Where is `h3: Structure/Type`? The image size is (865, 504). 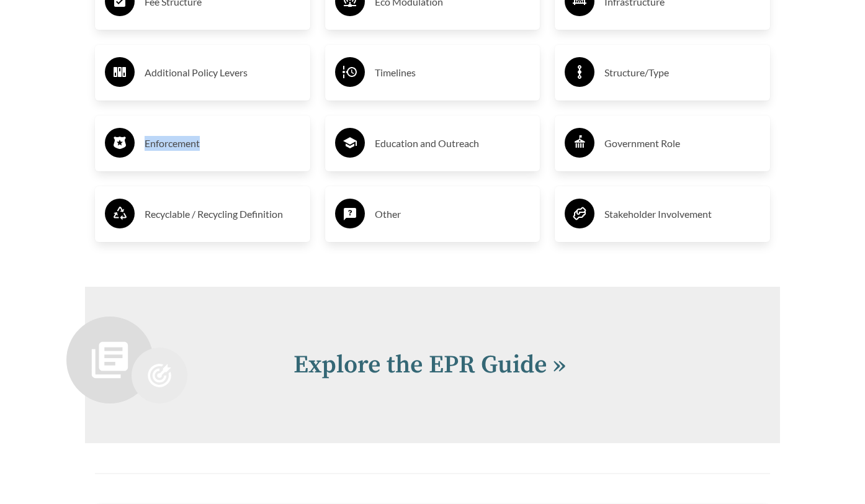 h3: Structure/Type is located at coordinates (682, 72).